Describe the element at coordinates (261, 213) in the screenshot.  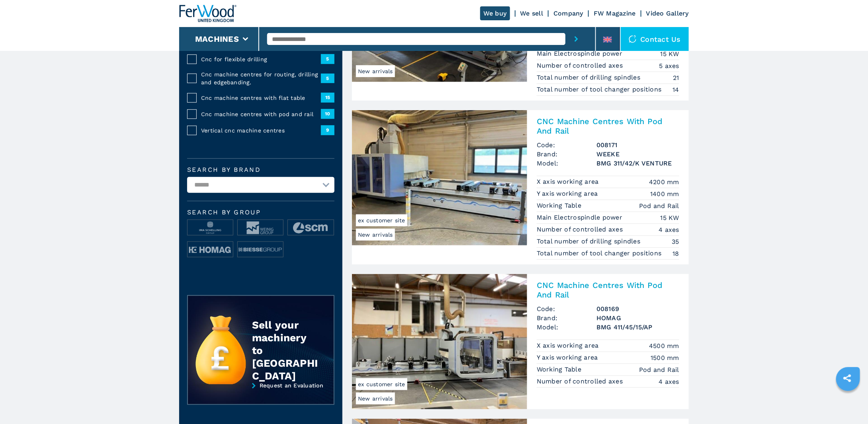
I see `span: Search by group` at that location.